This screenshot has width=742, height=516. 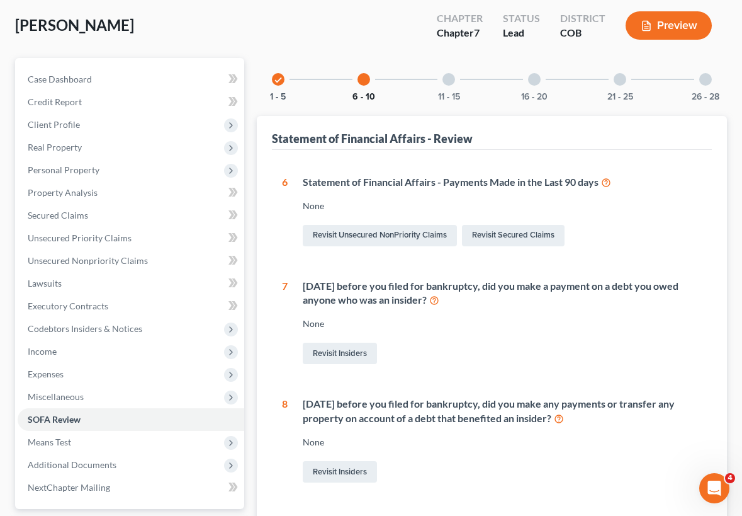 What do you see at coordinates (502, 182) in the screenshot?
I see `div: Statement of Financial Affairs - Payments Made in the Last 90 days` at bounding box center [502, 182].